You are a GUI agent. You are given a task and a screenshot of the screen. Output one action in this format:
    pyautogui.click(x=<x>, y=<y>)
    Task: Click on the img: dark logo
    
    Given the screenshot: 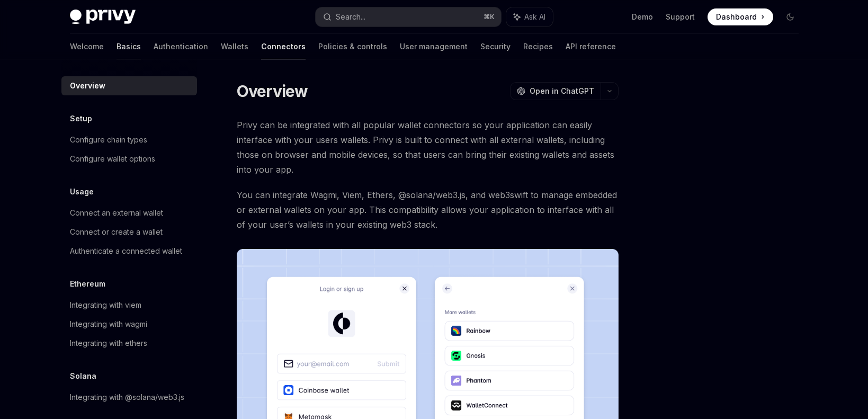 What is the action you would take?
    pyautogui.click(x=103, y=17)
    